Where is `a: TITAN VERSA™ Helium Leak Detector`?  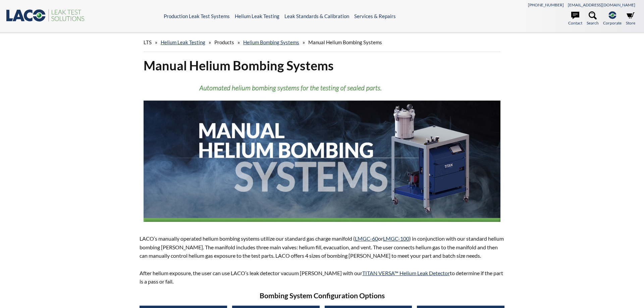 a: TITAN VERSA™ Helium Leak Detector is located at coordinates (406, 273).